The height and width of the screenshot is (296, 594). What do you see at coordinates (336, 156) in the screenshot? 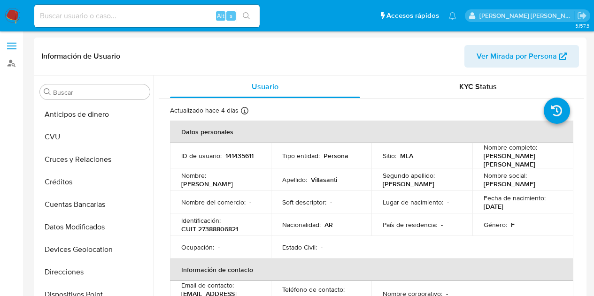
I see `p: Persona` at bounding box center [336, 156].